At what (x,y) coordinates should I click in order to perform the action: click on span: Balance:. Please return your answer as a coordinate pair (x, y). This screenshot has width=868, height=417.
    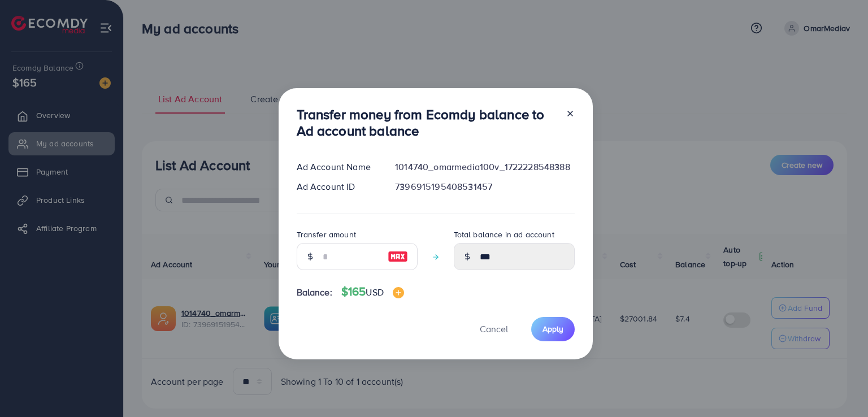
    Looking at the image, I should click on (314, 292).